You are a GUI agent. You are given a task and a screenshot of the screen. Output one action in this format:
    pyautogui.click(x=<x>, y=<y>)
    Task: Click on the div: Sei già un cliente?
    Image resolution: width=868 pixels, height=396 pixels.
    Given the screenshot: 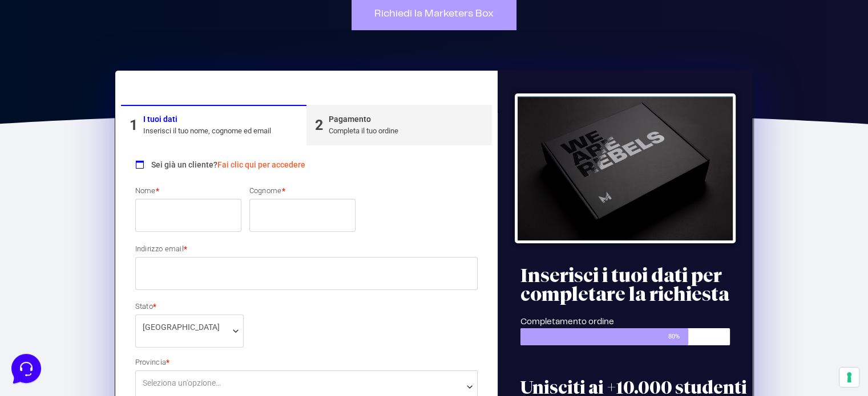 What is the action you would take?
    pyautogui.click(x=306, y=163)
    